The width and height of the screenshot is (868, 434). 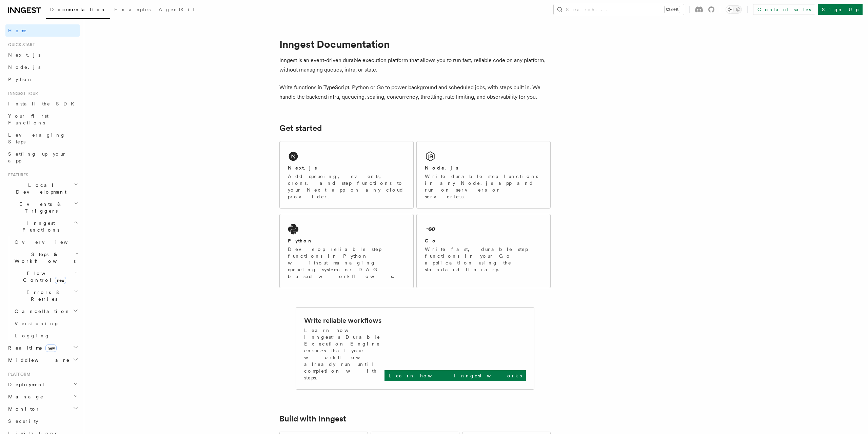 What do you see at coordinates (21, 80) in the screenshot?
I see `span: Python` at bounding box center [21, 80].